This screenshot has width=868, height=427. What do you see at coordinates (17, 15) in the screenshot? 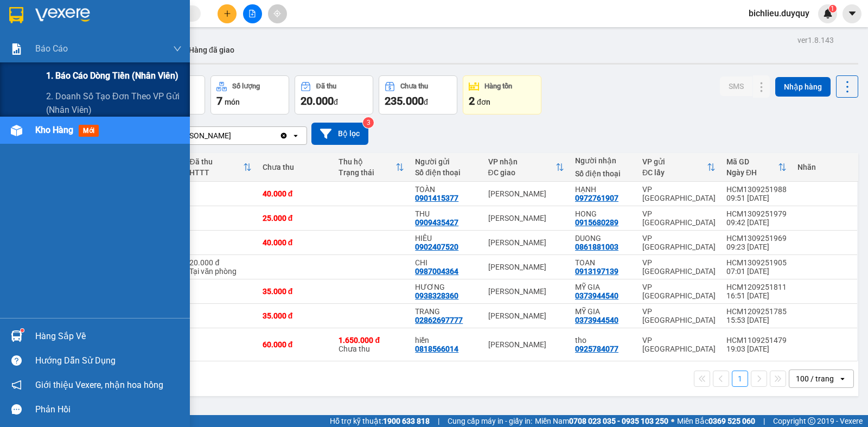
I see `span: Gửi:` at bounding box center [17, 15].